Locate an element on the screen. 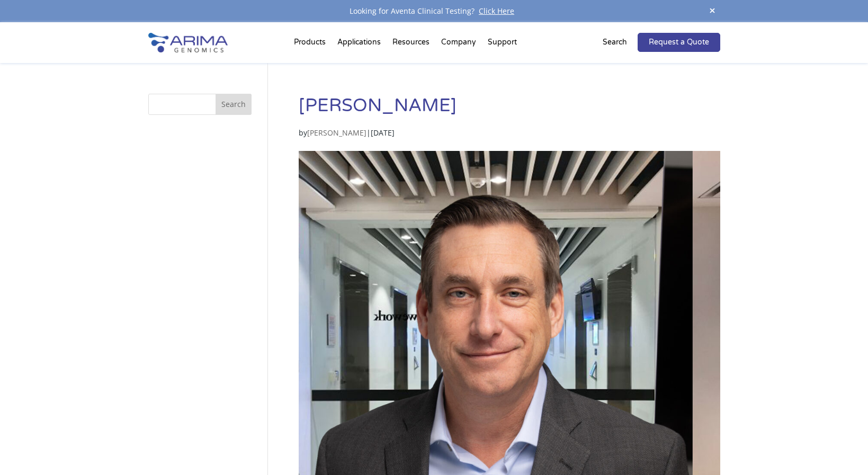 The width and height of the screenshot is (868, 475). button: Search is located at coordinates (233, 105).